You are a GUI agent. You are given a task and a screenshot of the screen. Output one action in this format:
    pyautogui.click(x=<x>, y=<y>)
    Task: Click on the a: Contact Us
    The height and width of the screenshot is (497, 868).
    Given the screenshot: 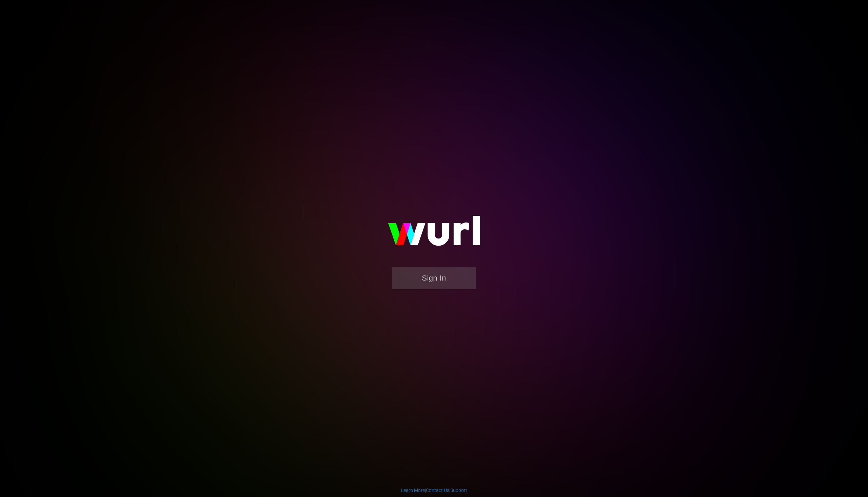 What is the action you would take?
    pyautogui.click(x=438, y=490)
    